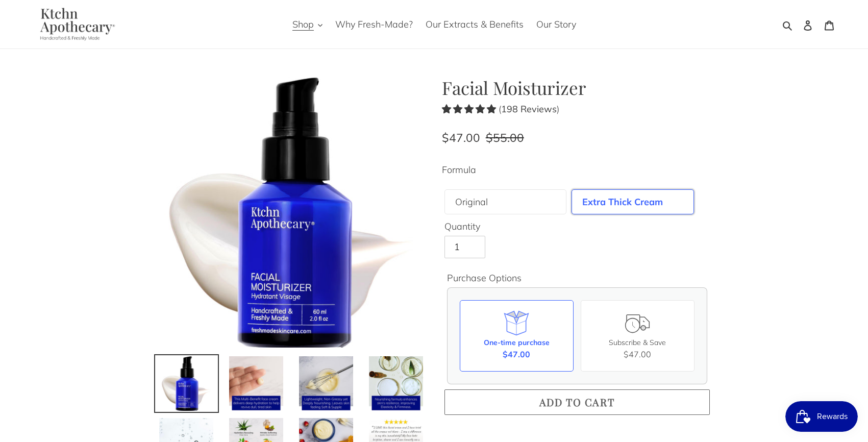 This screenshot has width=868, height=442. I want to click on img: Ktchn Apothecary, so click(75, 24).